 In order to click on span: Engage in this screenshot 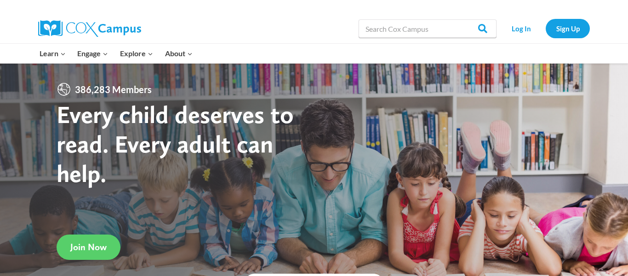, I will do `click(92, 53)`.